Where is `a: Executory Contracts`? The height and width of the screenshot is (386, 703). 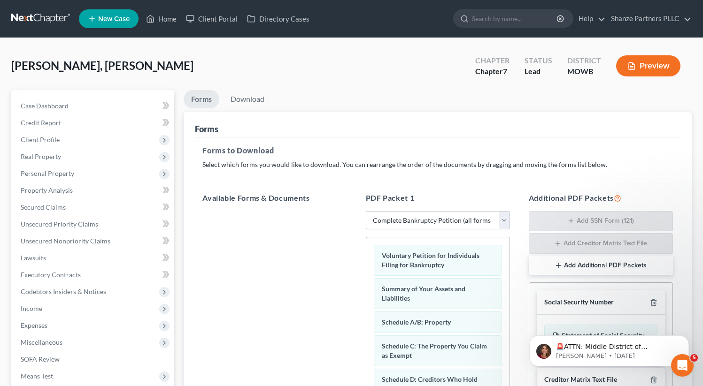
a: Executory Contracts is located at coordinates (93, 275).